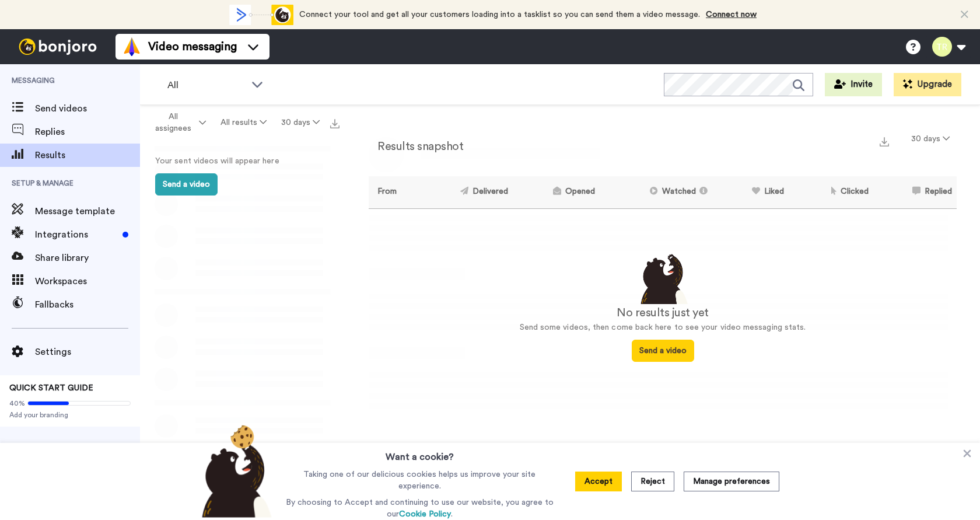  I want to click on h3: Want a cookie?, so click(420, 453).